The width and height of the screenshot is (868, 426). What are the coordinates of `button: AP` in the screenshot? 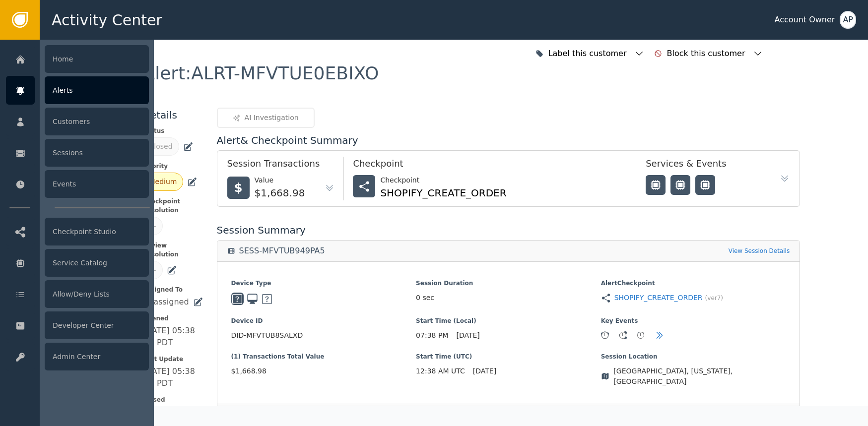 It's located at (847, 20).